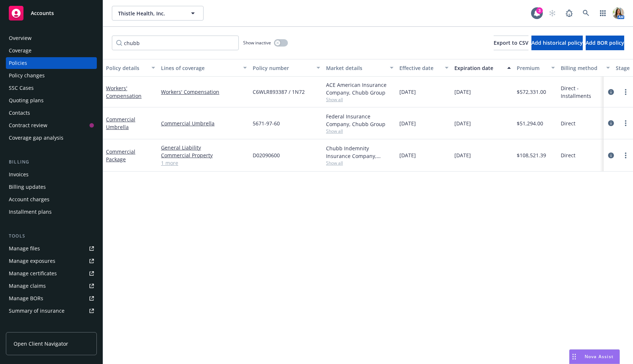 The height and width of the screenshot is (364, 633). I want to click on div: Billing method, so click(581, 68).